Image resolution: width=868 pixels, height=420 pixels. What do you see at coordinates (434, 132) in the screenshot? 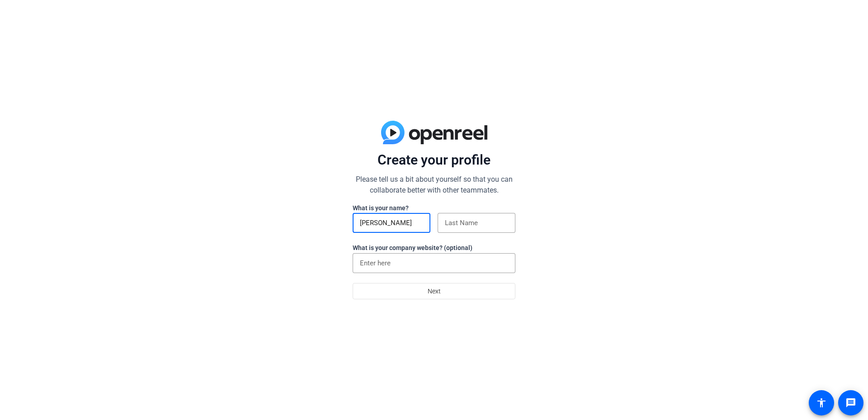
I see `img: blue-gradient.svg` at bounding box center [434, 132].